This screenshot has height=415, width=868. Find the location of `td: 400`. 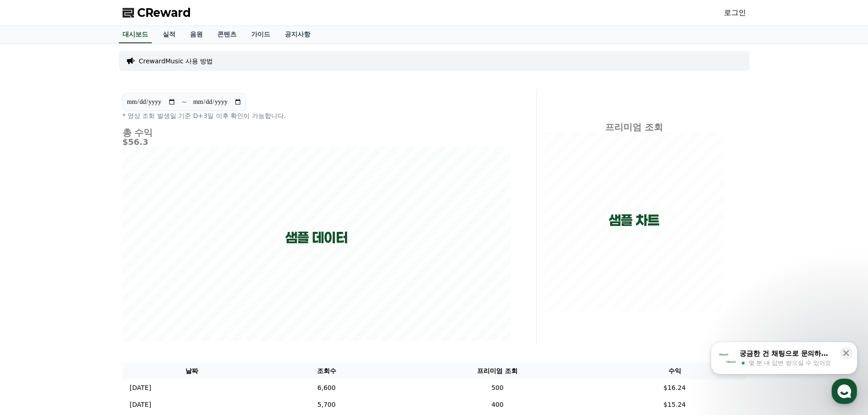

td: 400 is located at coordinates (497, 405).